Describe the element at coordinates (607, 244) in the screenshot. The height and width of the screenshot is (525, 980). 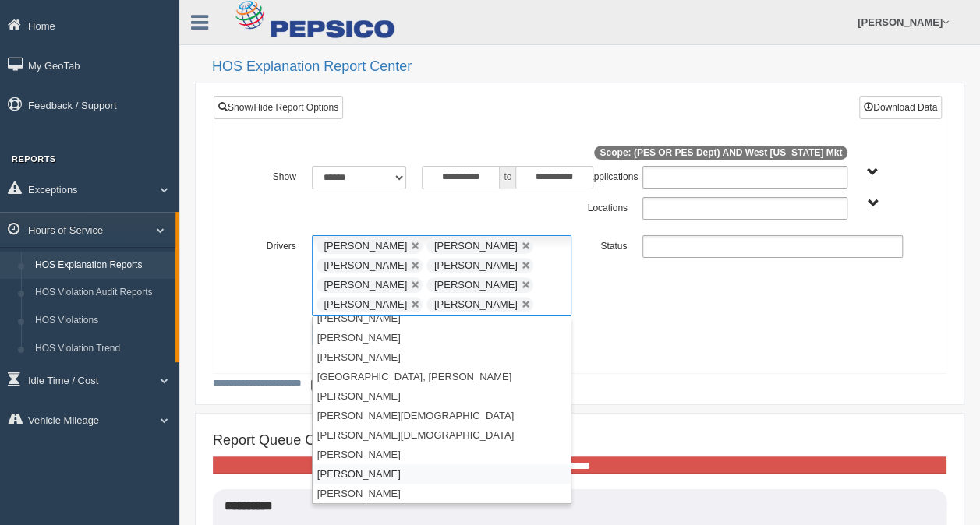
I see `label: Status` at that location.